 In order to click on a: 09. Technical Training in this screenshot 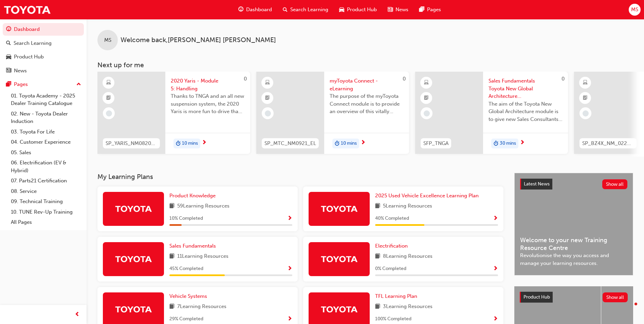, I will do `click(46, 202)`.